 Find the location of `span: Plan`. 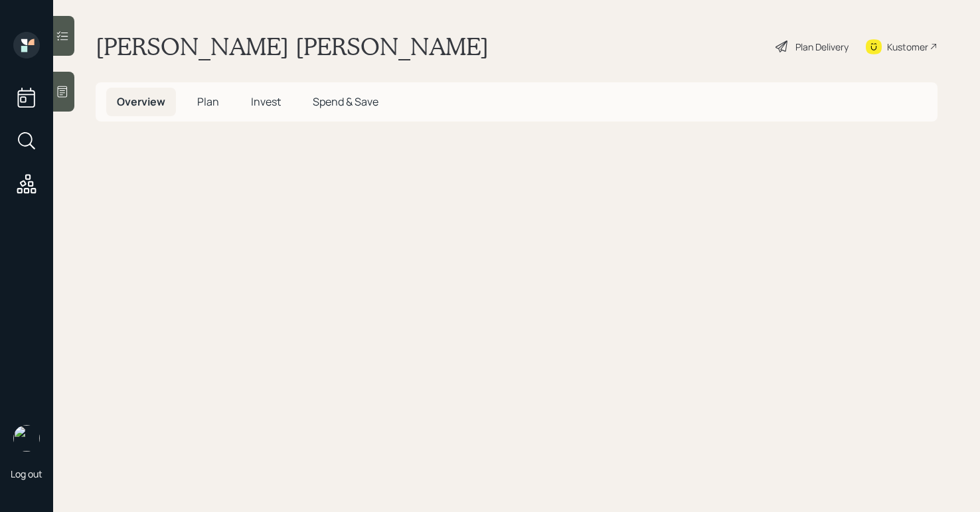

span: Plan is located at coordinates (208, 101).